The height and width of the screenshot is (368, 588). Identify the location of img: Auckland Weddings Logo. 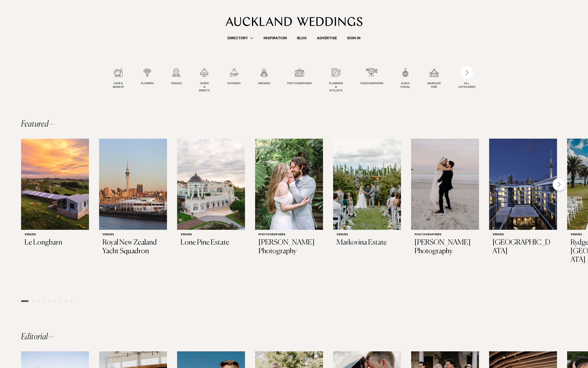
(294, 22).